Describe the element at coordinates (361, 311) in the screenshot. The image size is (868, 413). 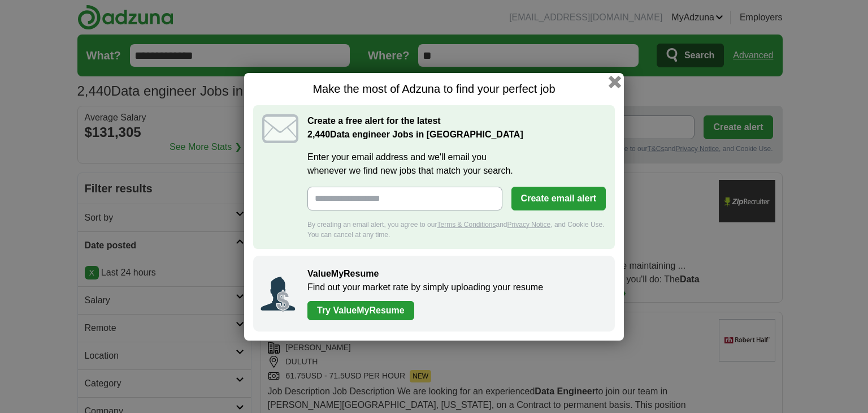
I see `a: Try ValueMyResume` at that location.